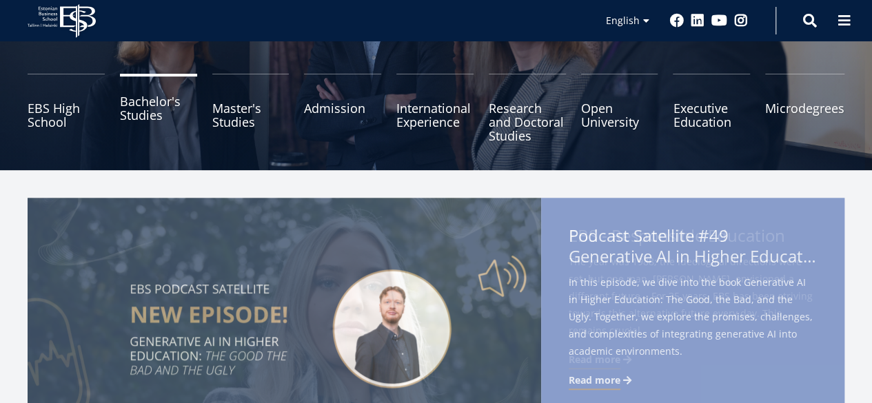 This screenshot has width=872, height=403. I want to click on a: Read more, so click(601, 380).